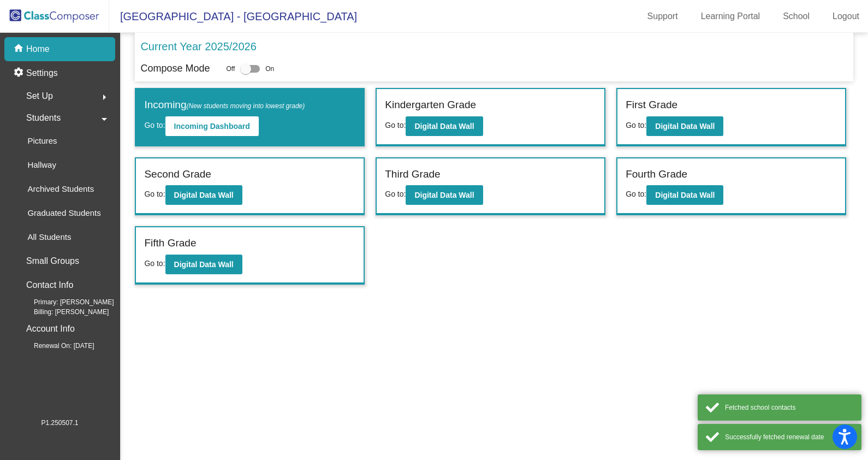 The height and width of the screenshot is (460, 868). I want to click on div: Successfully fetched renewal date, so click(789, 437).